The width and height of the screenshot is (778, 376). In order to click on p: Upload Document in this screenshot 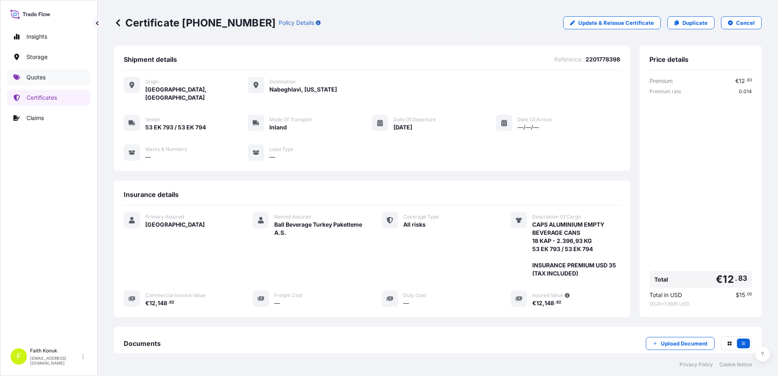, I will do `click(684, 344)`.